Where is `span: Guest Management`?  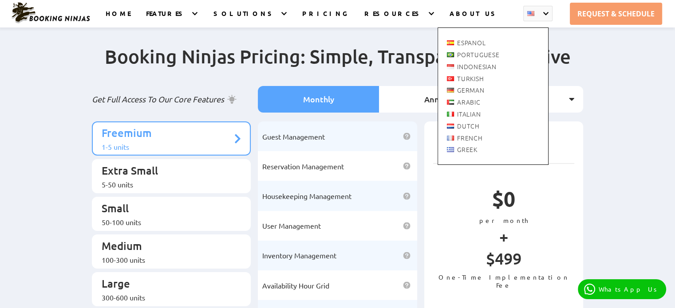 span: Guest Management is located at coordinates (293, 137).